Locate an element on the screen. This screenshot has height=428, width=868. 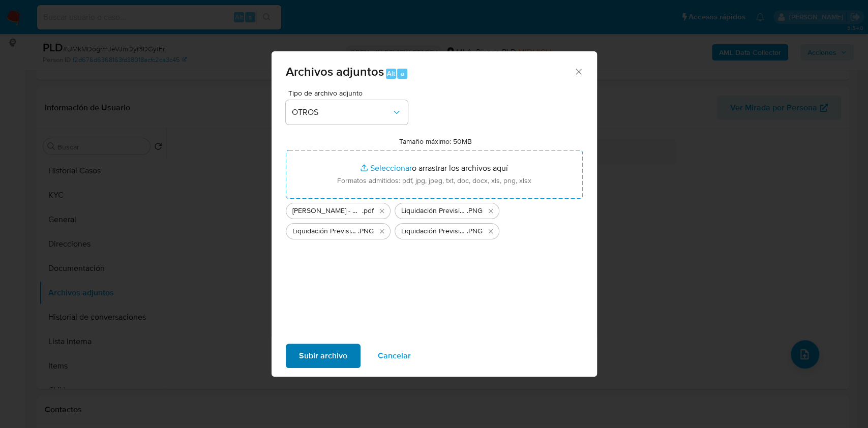
span: Liquidación Previsional Mayo2025 - 44141524 - UMkMDogrmJeVJmDyr3DGyfFr is located at coordinates (434, 231).